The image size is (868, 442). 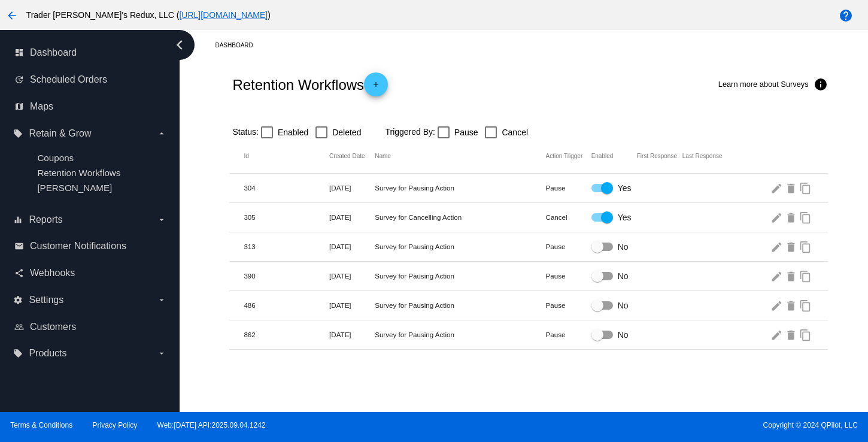 I want to click on a: Terms & Conditions, so click(x=42, y=426).